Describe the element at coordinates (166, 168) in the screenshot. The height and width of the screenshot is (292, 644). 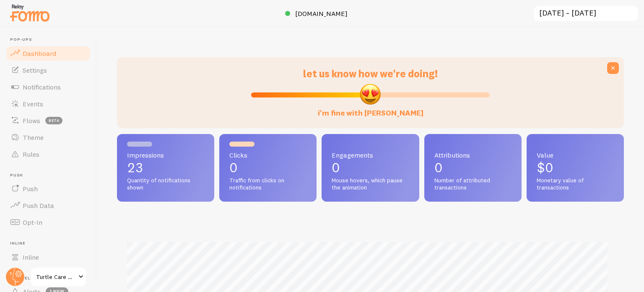
I see `p: 23` at that location.